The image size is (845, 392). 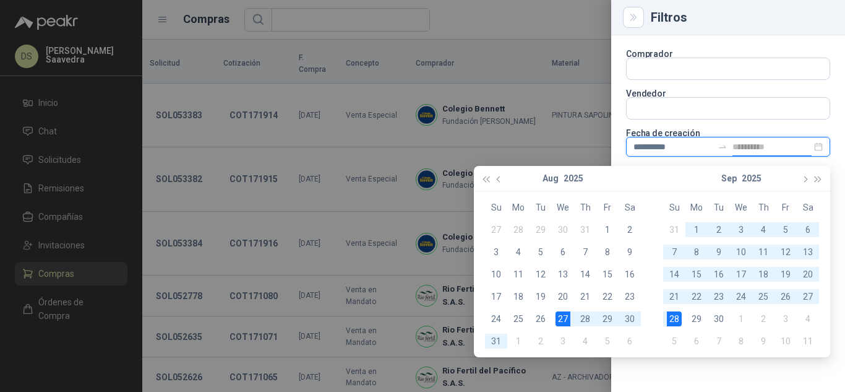 I want to click on td: 2025-07-27, so click(x=496, y=229).